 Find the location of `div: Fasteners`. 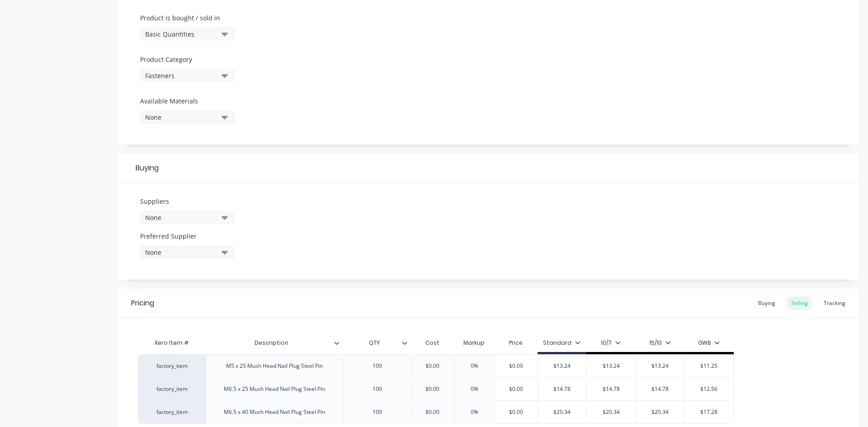

div: Fasteners is located at coordinates (181, 75).